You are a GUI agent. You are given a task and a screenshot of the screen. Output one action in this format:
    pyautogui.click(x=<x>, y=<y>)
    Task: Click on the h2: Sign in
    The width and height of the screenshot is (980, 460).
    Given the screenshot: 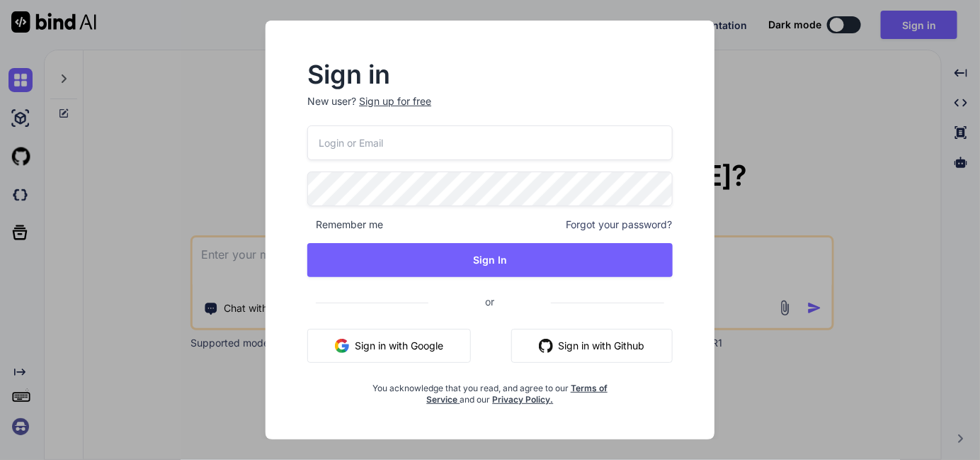 What is the action you would take?
    pyautogui.click(x=490, y=74)
    